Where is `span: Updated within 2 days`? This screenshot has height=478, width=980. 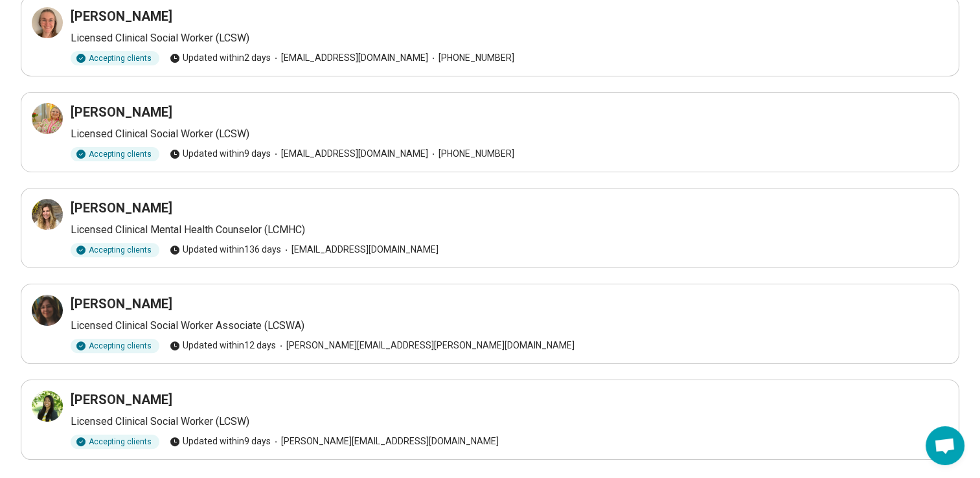
span: Updated within 2 days is located at coordinates (220, 58).